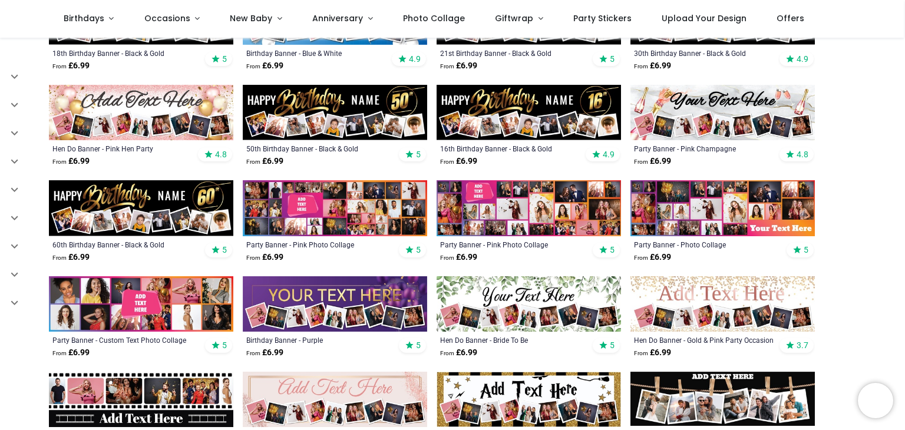 The height and width of the screenshot is (430, 905). Describe the element at coordinates (141, 304) in the screenshot. I see `img: Personalised Party Banner - Custom Text Photo Collage - 12 Photo Upload` at that location.